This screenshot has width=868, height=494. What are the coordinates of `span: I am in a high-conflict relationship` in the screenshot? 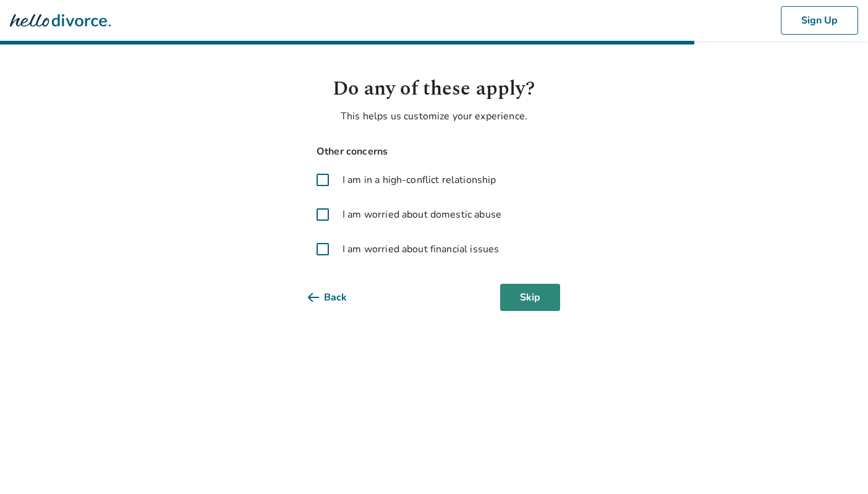 It's located at (419, 180).